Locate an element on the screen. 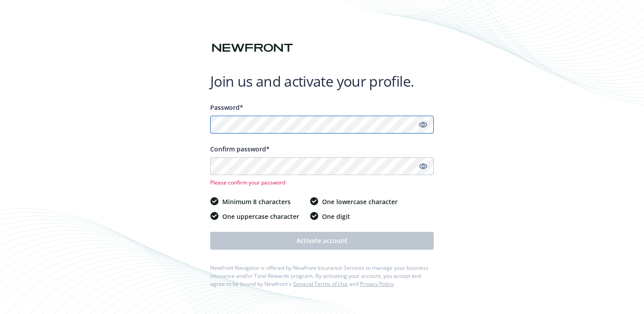 The height and width of the screenshot is (314, 644). a: General Terms of Use is located at coordinates (320, 283).